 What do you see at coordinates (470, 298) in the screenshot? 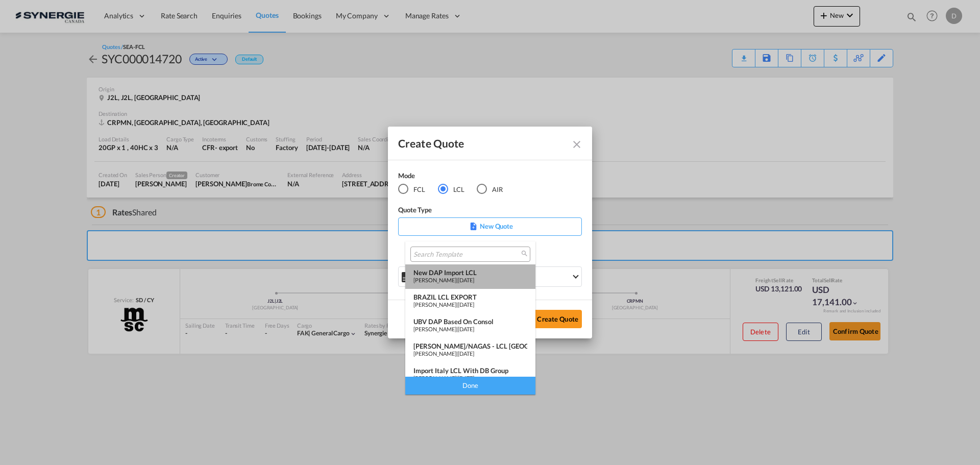
I see `div: BRAZIL LCL EXPORT` at bounding box center [470, 298].